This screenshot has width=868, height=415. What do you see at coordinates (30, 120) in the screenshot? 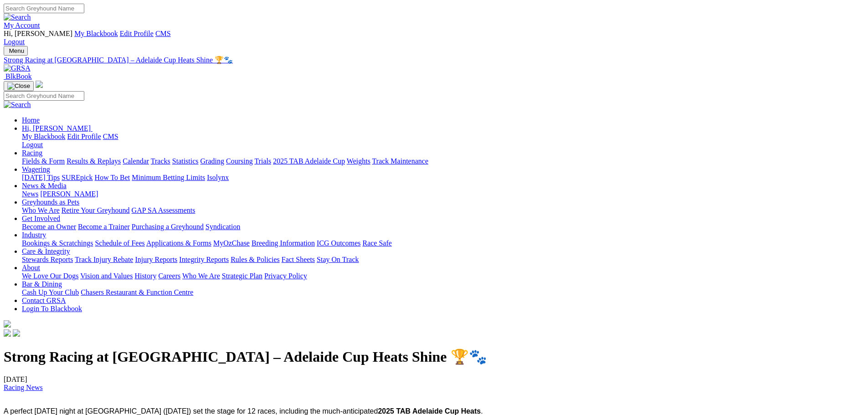
I see `a: Home` at bounding box center [30, 120].